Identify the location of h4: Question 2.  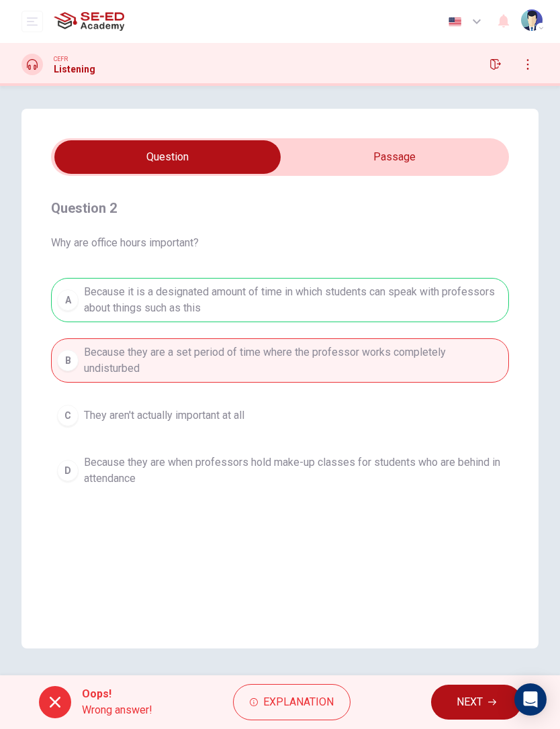
(280, 208).